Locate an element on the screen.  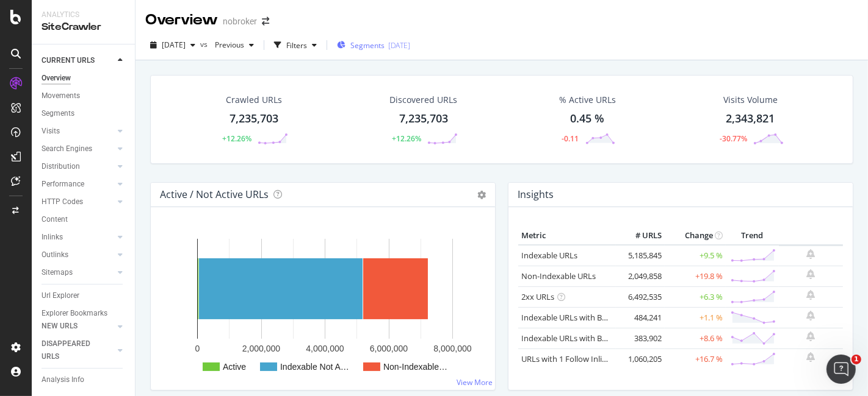
a: View More is located at coordinates (474, 383).